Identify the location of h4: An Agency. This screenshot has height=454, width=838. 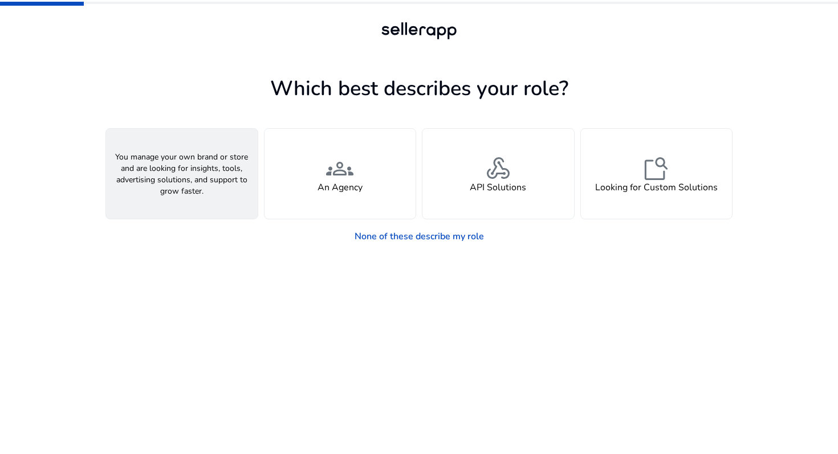
(340, 188).